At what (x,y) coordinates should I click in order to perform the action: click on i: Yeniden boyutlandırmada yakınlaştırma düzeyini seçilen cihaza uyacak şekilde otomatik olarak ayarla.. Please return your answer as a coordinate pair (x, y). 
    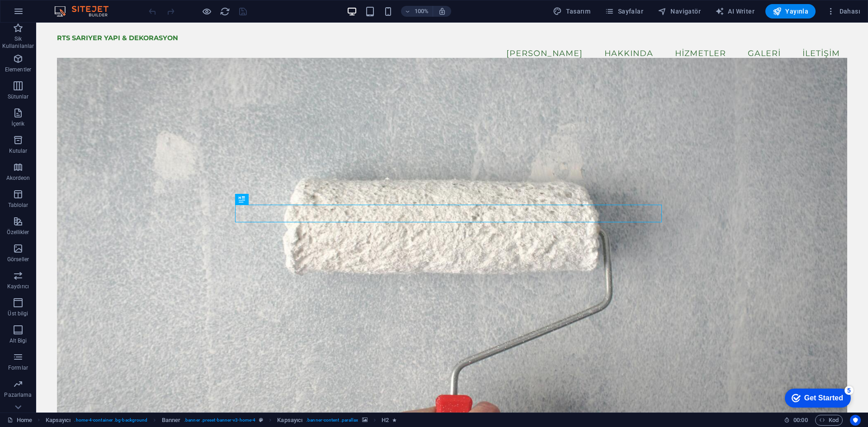
    Looking at the image, I should click on (442, 11).